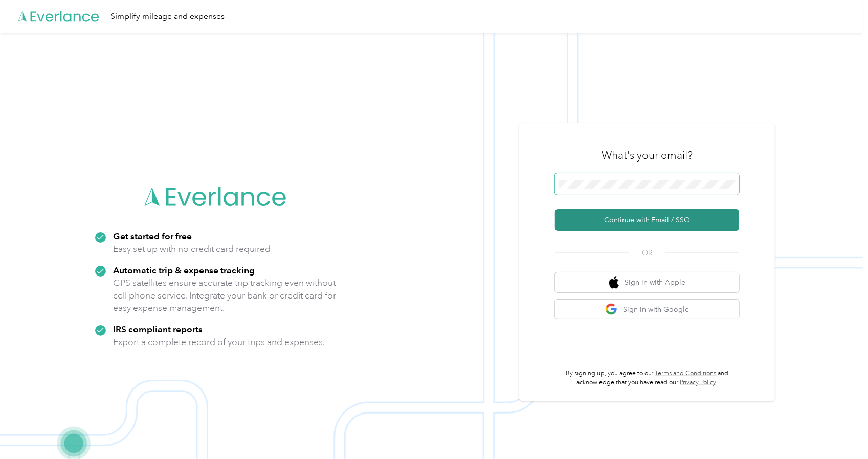 This screenshot has height=459, width=868. What do you see at coordinates (648, 253) in the screenshot?
I see `span: OR` at bounding box center [648, 253].